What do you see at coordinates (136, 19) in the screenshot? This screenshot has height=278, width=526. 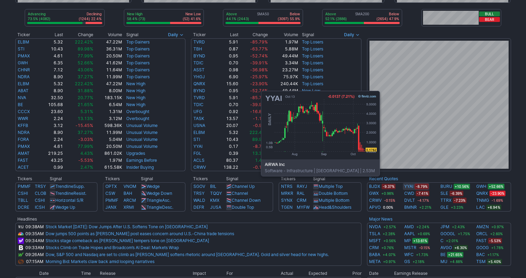 I see `p: 58.4% (73)` at bounding box center [136, 19].